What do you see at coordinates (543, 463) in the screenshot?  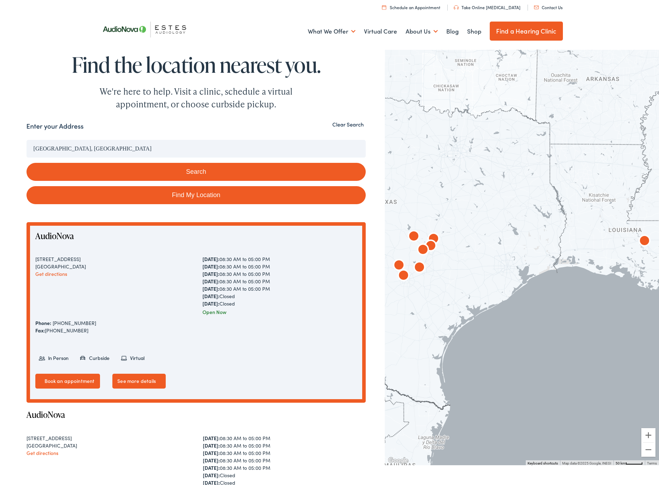 I see `button: Keyboard shortcuts` at bounding box center [543, 463].